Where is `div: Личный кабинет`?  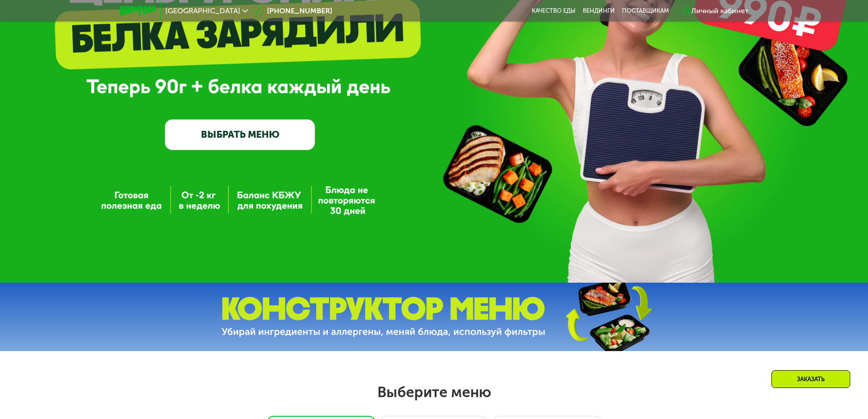
div: Личный кабинет is located at coordinates (720, 11).